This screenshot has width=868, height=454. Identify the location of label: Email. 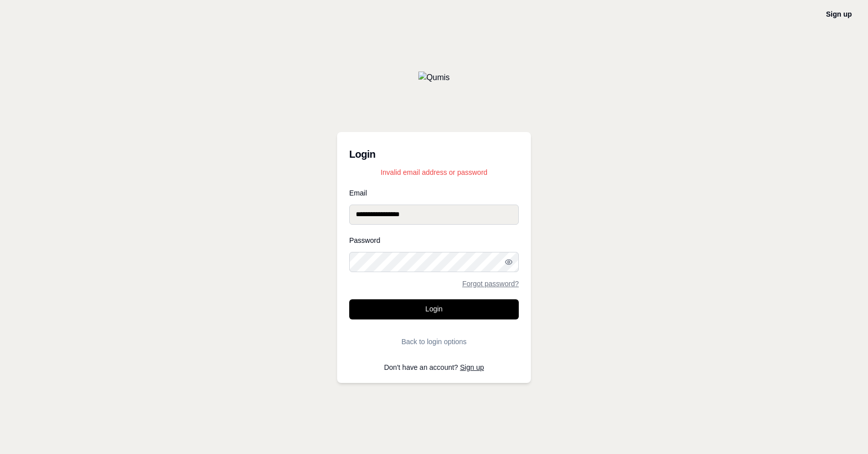
(434, 193).